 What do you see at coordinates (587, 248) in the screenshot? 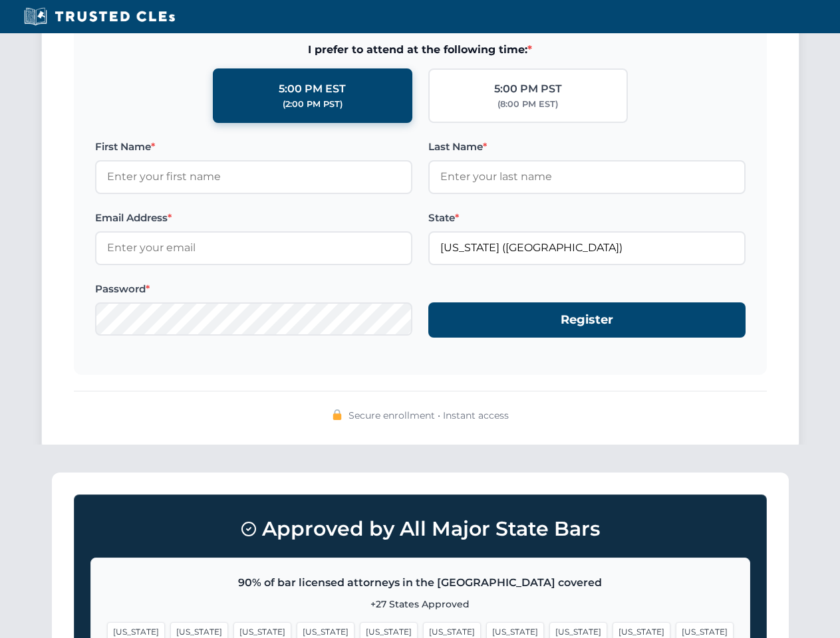
I see `input: Florida (FL)` at bounding box center [587, 248].